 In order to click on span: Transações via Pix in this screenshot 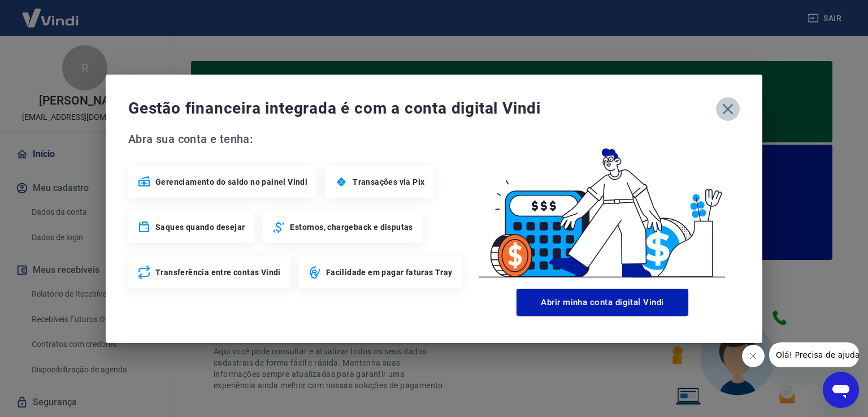, I will do `click(388, 182)`.